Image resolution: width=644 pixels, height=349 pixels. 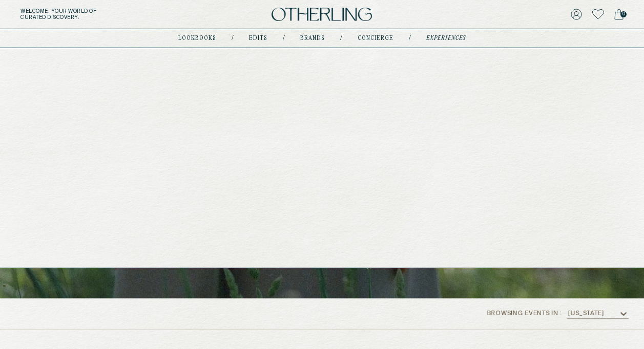 What do you see at coordinates (312, 39) in the screenshot?
I see `a: Brands` at bounding box center [312, 39].